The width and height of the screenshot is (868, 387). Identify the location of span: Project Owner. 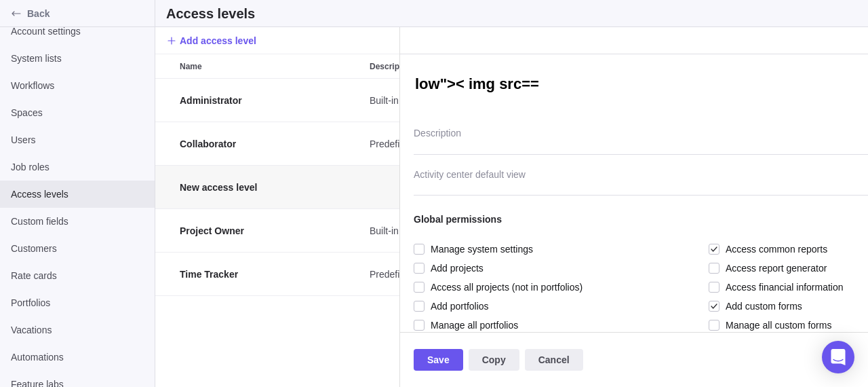
(212, 231).